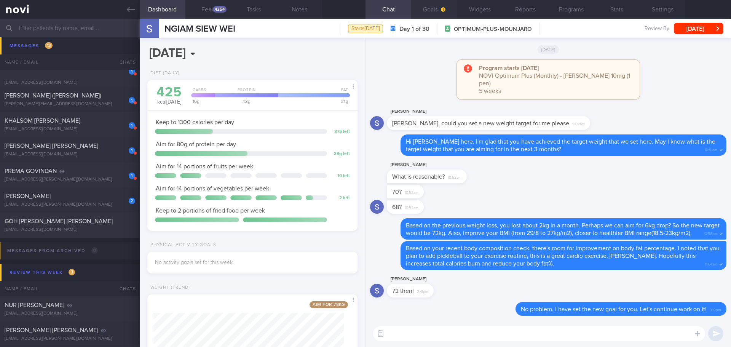  Describe the element at coordinates (210, 210) in the screenshot. I see `span: Keep to 2 portions of fried food per week` at that location.